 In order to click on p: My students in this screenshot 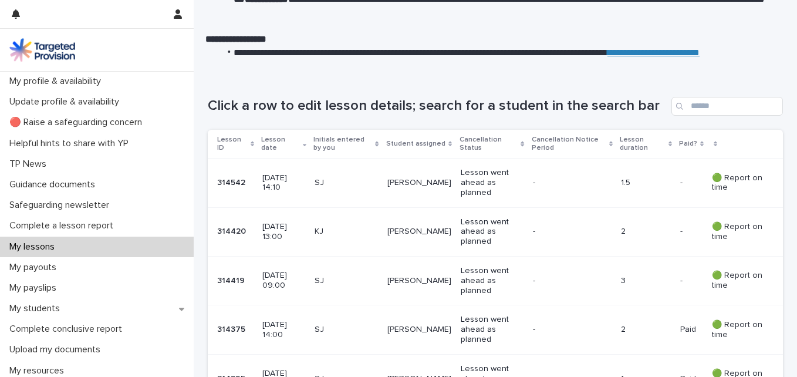, I will do `click(37, 308)`.